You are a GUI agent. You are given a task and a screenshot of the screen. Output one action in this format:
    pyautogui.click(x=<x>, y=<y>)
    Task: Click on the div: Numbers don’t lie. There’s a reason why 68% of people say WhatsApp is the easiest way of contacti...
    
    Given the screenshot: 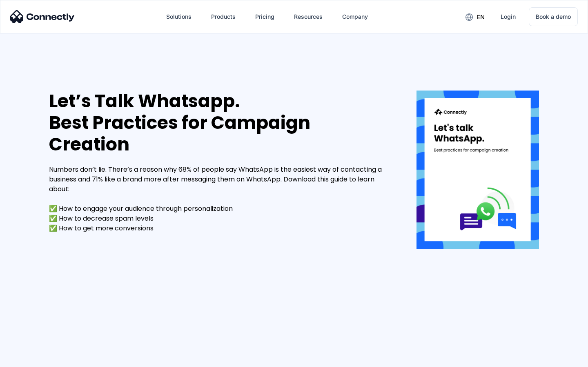 What is the action you would take?
    pyautogui.click(x=220, y=199)
    